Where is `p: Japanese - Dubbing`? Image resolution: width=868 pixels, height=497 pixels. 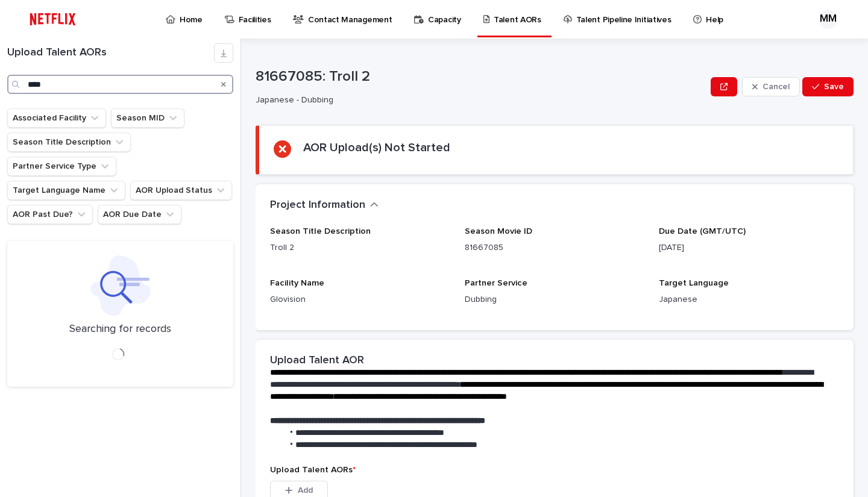
p: Japanese - Dubbing is located at coordinates (478, 100).